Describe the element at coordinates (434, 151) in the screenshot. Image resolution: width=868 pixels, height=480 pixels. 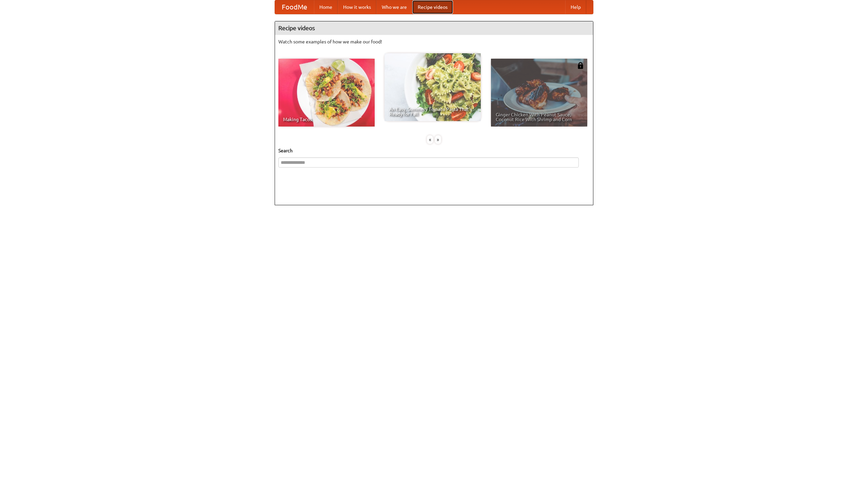
I see `h5: Search` at that location.